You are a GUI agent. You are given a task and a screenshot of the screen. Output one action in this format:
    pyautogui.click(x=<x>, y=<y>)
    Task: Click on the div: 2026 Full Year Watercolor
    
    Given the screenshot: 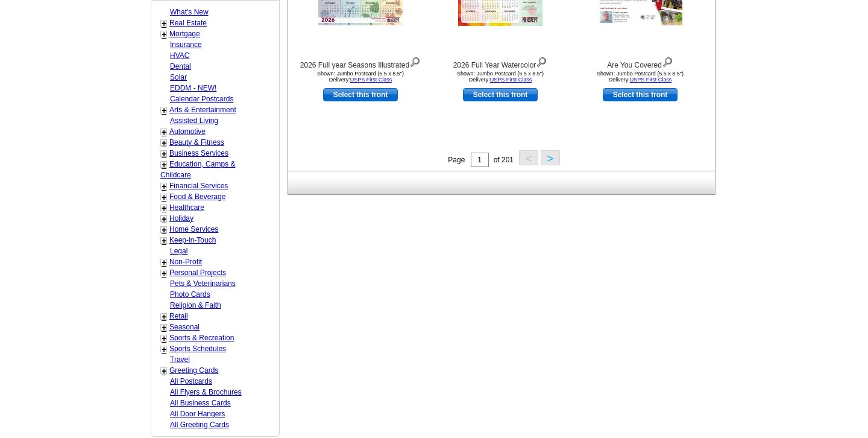 What is the action you would take?
    pyautogui.click(x=500, y=62)
    